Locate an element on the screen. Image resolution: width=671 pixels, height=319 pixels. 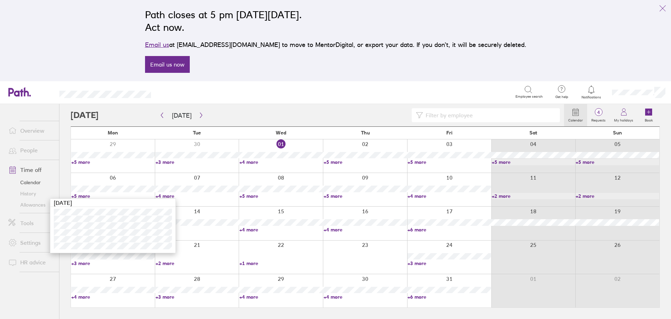
label: My holidays is located at coordinates (624, 119).